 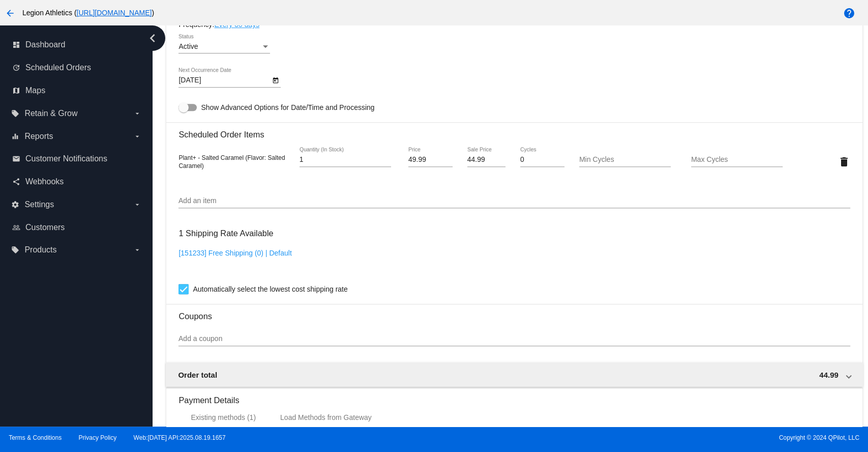 I want to click on h3: 1 Shipping Rate Available, so click(x=226, y=233).